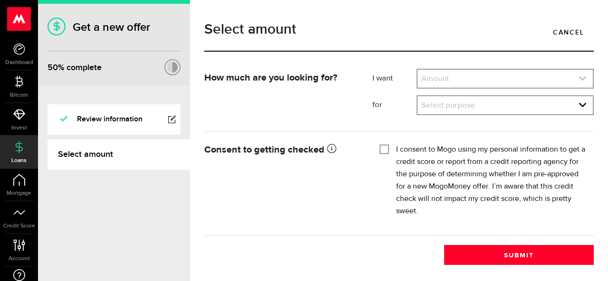 This screenshot has height=281, width=608. What do you see at coordinates (384, 149) in the screenshot?
I see `input: I consent to Mogo using my personal information to get a credit score or report from a credit rep...` at bounding box center [384, 149].